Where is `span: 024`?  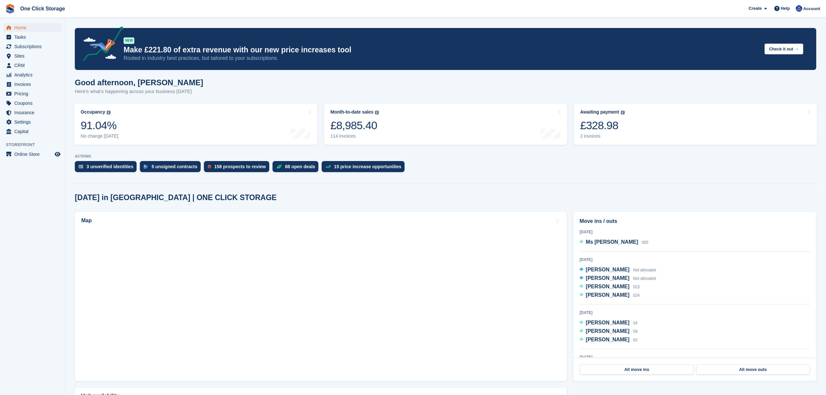
span: 024 is located at coordinates (636, 295).